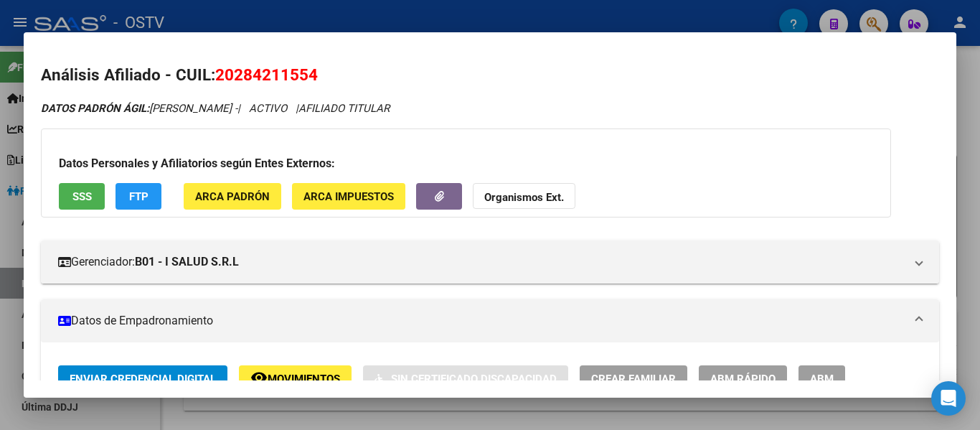 The height and width of the screenshot is (430, 980). What do you see at coordinates (143, 379) in the screenshot?
I see `span: Enviar Credencial Digital` at bounding box center [143, 379].